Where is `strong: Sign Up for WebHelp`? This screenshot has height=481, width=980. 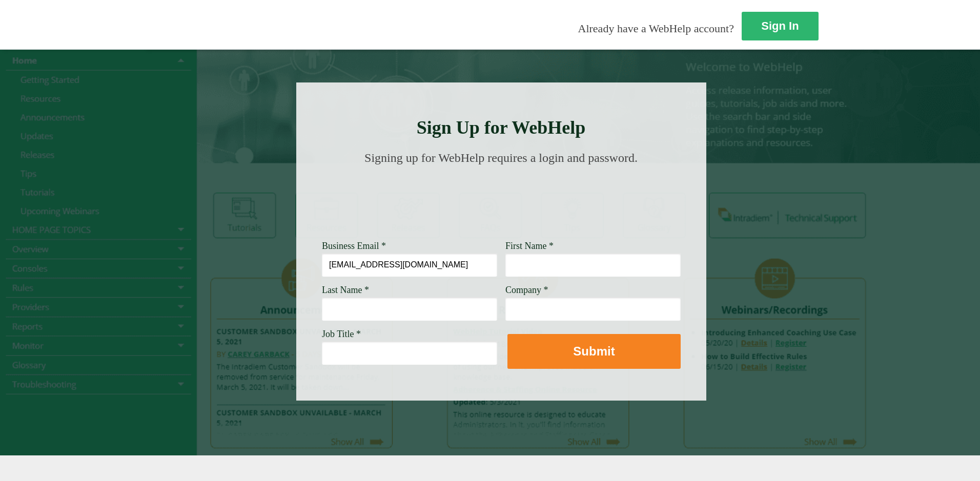 strong: Sign Up for WebHelp is located at coordinates (502, 128).